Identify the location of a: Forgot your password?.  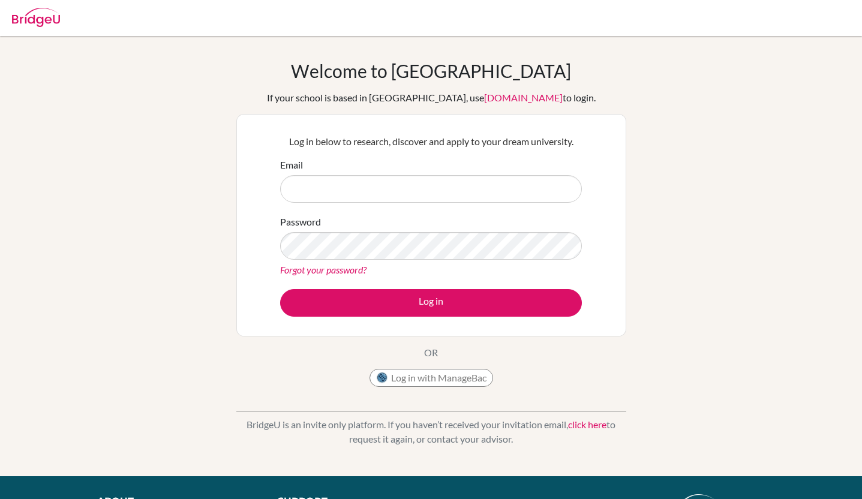
(323, 269).